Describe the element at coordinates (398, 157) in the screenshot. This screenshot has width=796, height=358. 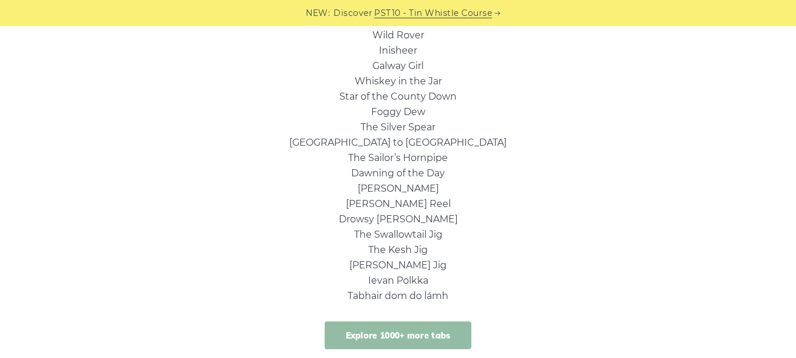
I see `a: The Sailor’s Hornpipe` at that location.